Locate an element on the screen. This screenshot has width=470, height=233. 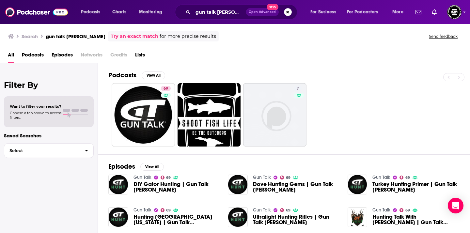
span: Open Advanced is located at coordinates (262, 12).